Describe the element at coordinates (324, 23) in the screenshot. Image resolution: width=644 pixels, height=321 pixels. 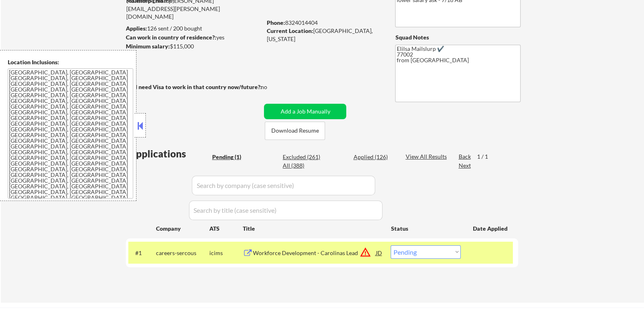
I see `div: 8324014404` at that location.